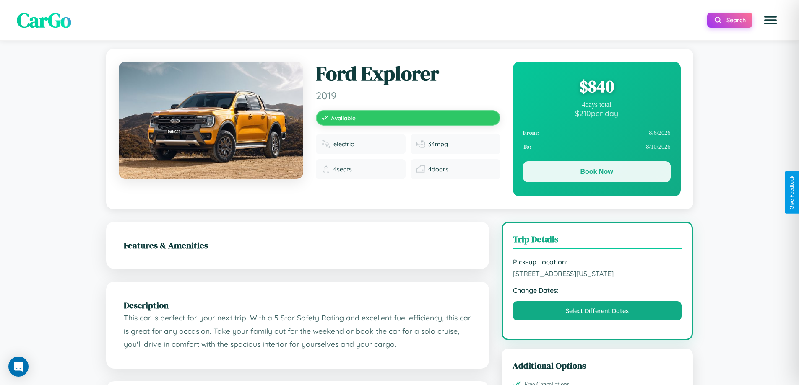 The image size is (799, 385). What do you see at coordinates (438, 144) in the screenshot?
I see `span: 34 mpg` at bounding box center [438, 144].